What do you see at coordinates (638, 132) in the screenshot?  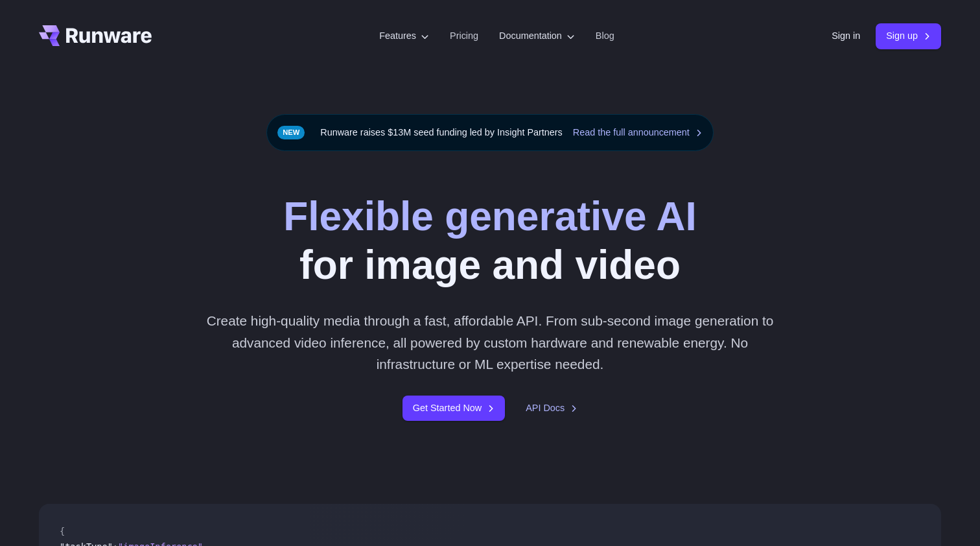 I see `a: Read the full announcement` at bounding box center [638, 132].